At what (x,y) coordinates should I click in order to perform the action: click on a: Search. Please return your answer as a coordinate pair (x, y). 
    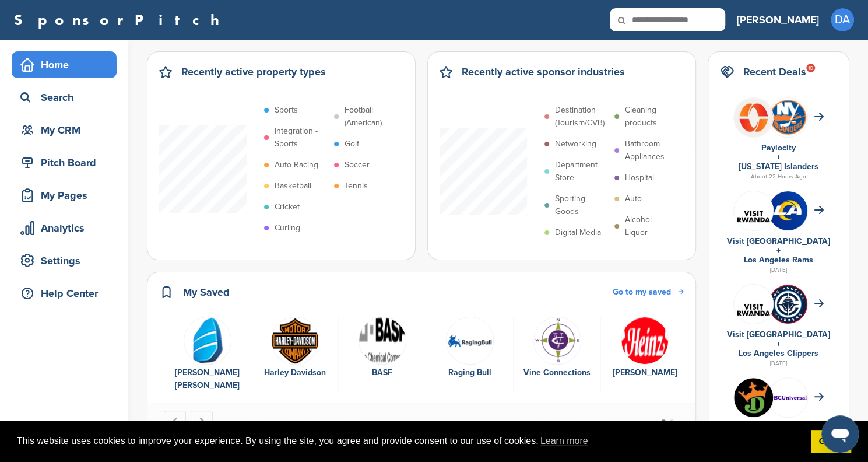
    Looking at the image, I should click on (64, 97).